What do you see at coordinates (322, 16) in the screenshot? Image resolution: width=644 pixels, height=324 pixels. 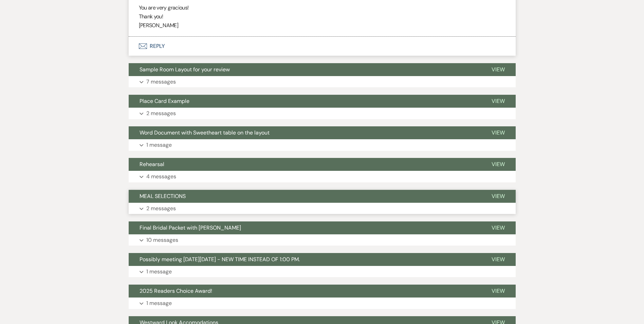 I see `p: Thank you!` at bounding box center [322, 16].